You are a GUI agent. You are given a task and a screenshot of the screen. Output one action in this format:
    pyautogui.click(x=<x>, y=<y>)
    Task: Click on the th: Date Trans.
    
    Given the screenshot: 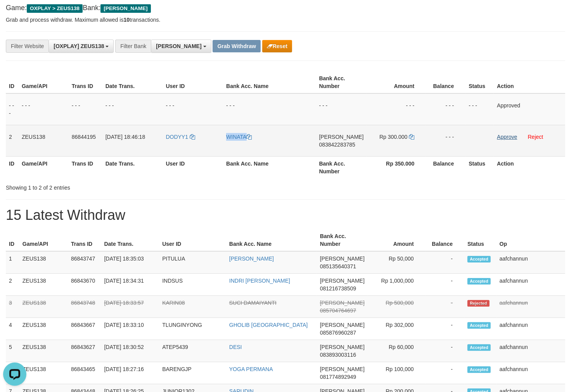 What is the action you would take?
    pyautogui.click(x=133, y=167)
    